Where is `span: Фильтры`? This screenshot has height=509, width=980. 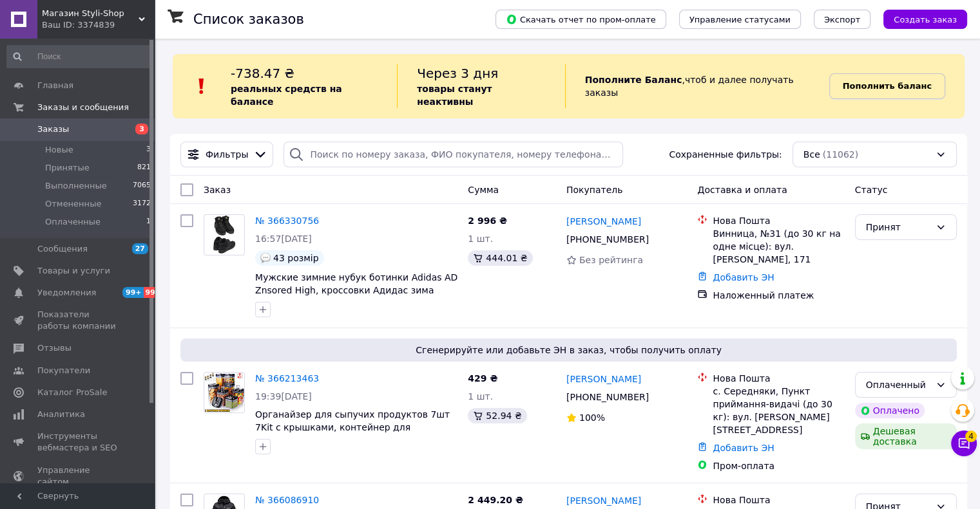
span: Фильтры is located at coordinates (227, 154).